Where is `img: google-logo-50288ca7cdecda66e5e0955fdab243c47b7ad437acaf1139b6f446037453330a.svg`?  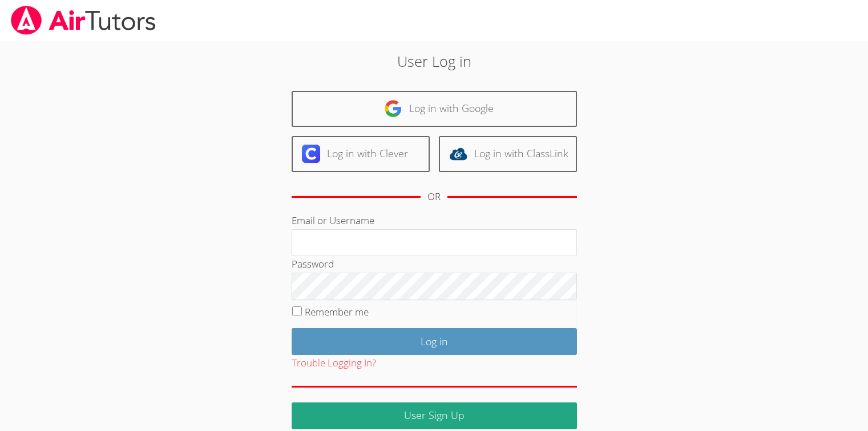
img: google-logo-50288ca7cdecda66e5e0955fdab243c47b7ad437acaf1139b6f446037453330a.svg is located at coordinates (394, 108).